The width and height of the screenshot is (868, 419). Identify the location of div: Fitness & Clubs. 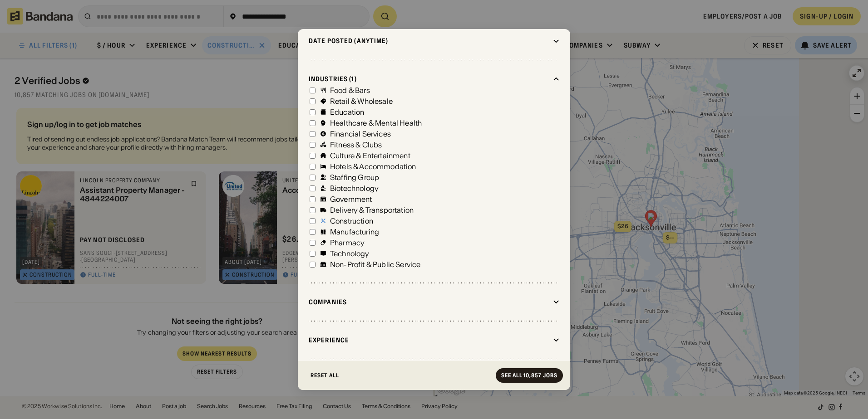
(356, 145).